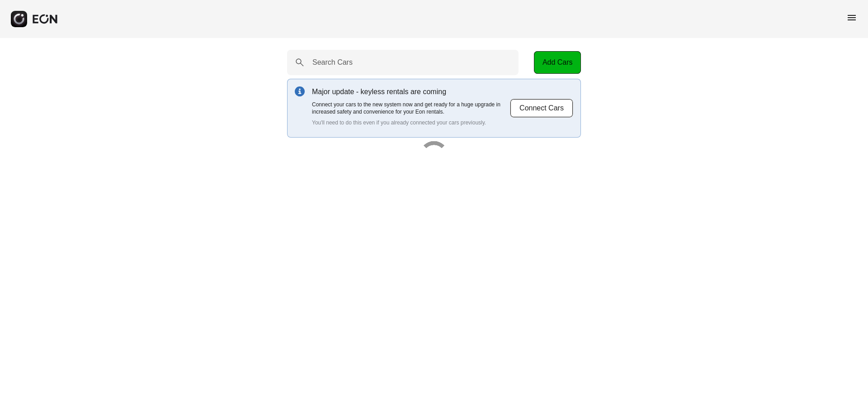 Image resolution: width=868 pixels, height=420 pixels. I want to click on p: Major update - keyless rentals are coming, so click(411, 92).